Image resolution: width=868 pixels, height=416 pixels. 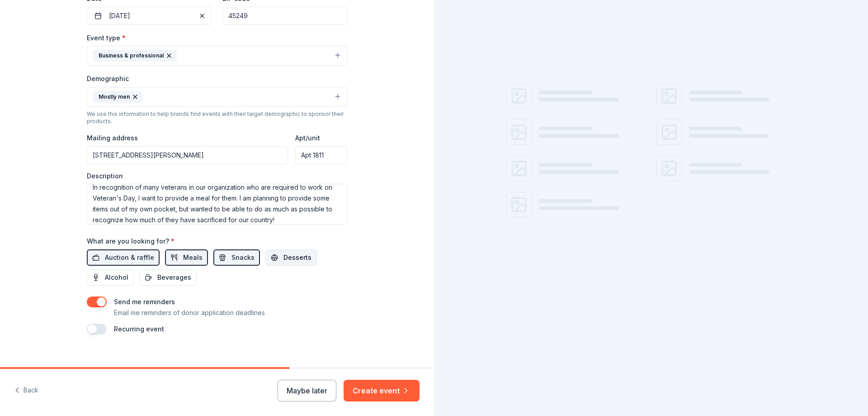 I want to click on span: Beverages, so click(x=174, y=277).